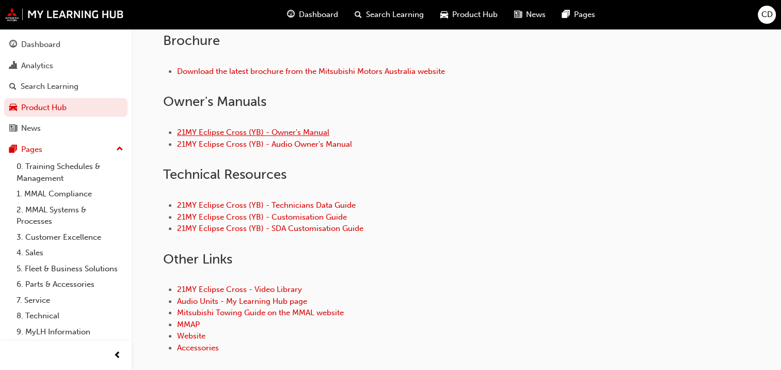 This screenshot has height=370, width=781. I want to click on a: 5. Fleet & Business Solutions, so click(70, 268).